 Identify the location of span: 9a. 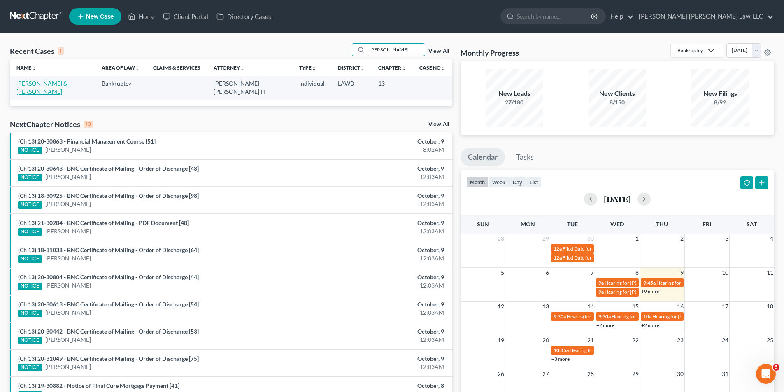
(601, 283).